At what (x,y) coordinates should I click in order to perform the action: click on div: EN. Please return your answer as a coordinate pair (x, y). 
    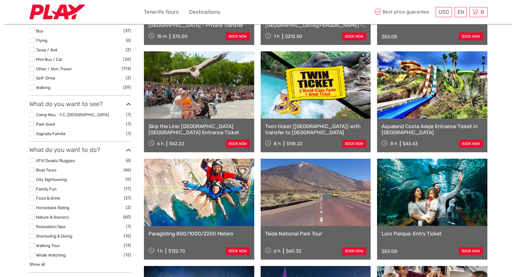
    Looking at the image, I should click on (461, 12).